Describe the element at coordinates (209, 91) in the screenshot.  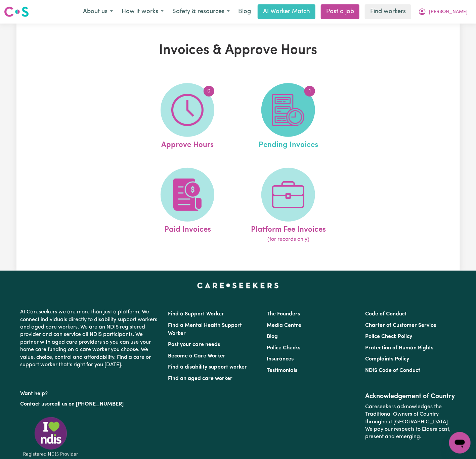
I see `span: 0` at that location.